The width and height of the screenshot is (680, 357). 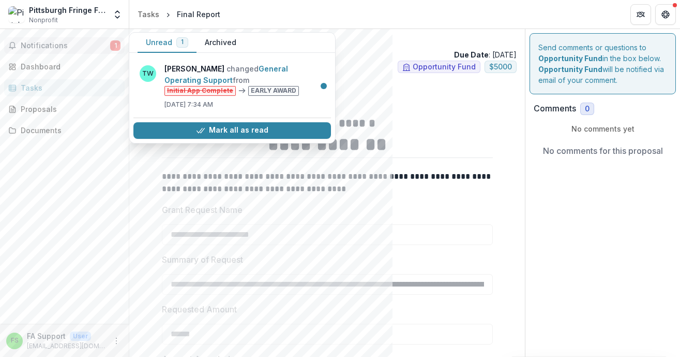 I want to click on button: Get Help, so click(x=666, y=14).